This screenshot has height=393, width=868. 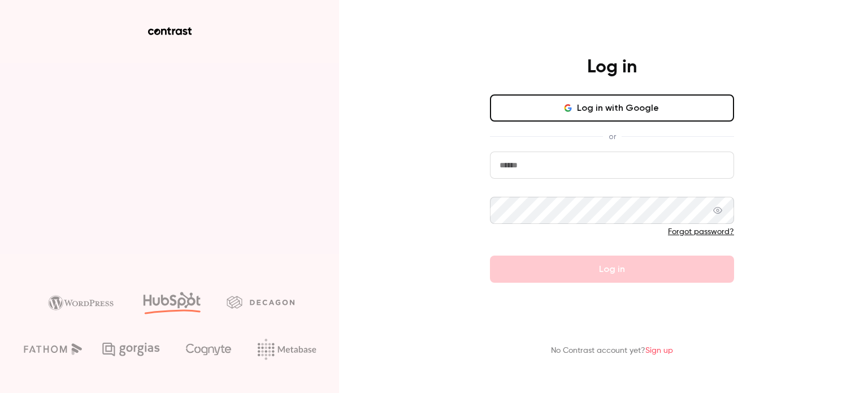 What do you see at coordinates (612, 351) in the screenshot?
I see `p: No Contrast account yet?` at bounding box center [612, 351].